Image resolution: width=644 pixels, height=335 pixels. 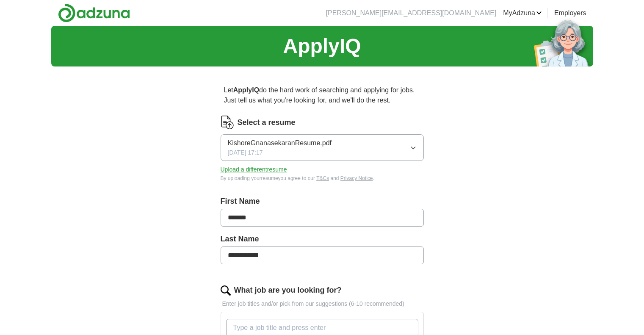 I want to click on label: Last Name, so click(x=322, y=238).